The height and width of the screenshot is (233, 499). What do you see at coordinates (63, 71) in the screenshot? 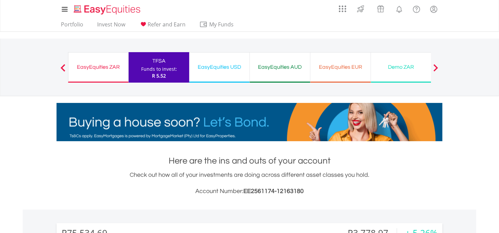
I see `button: Previous` at bounding box center [63, 71].